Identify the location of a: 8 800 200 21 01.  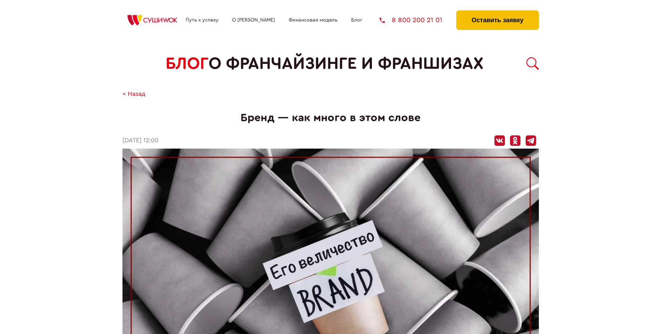
(411, 20).